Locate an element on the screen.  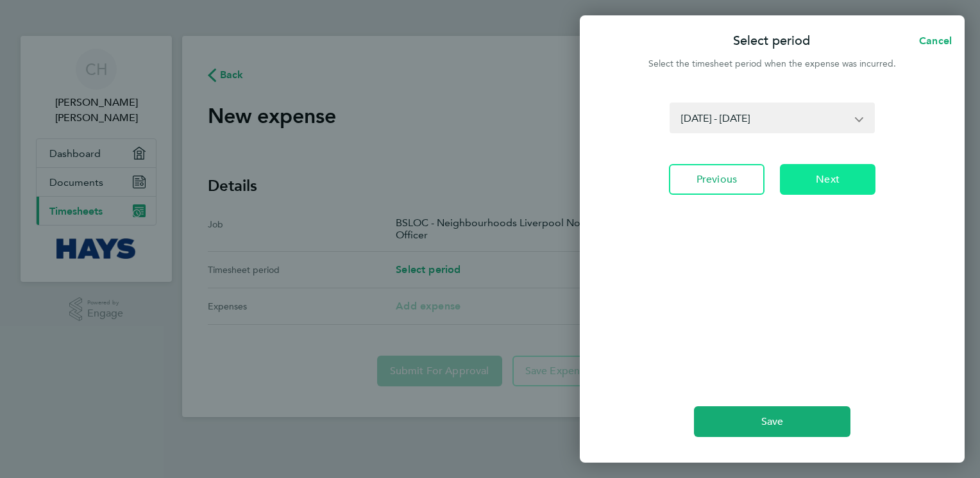
button: Save is located at coordinates (772, 422).